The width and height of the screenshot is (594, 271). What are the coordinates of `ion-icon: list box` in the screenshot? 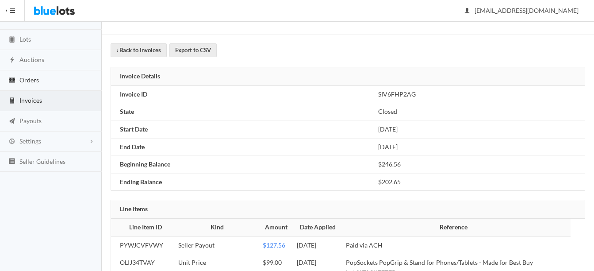 It's located at (12, 161).